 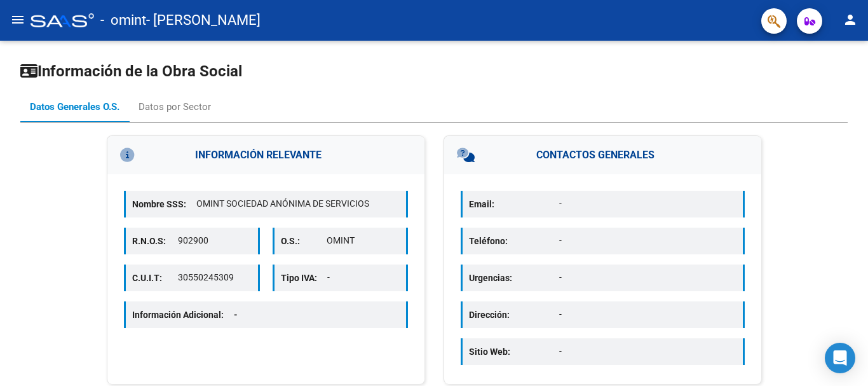 I want to click on p: OMINT SOCIEDAD ANÓNIMA DE SERVICIOS, so click(x=298, y=204).